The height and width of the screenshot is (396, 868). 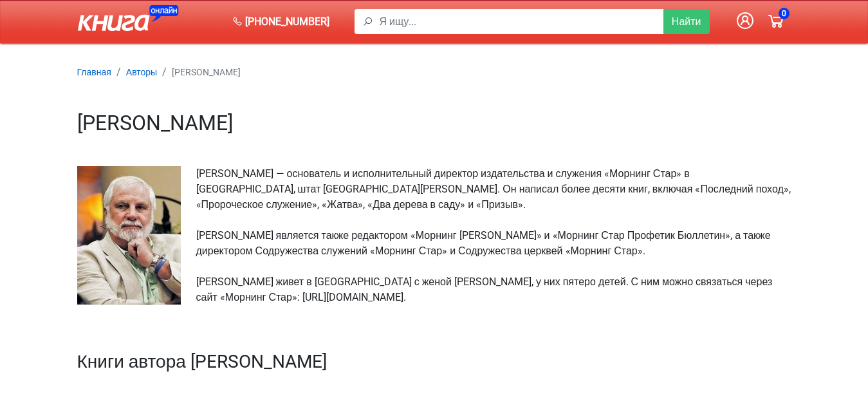 What do you see at coordinates (435, 72) in the screenshot?
I see `nav: breadcrumb` at bounding box center [435, 72].